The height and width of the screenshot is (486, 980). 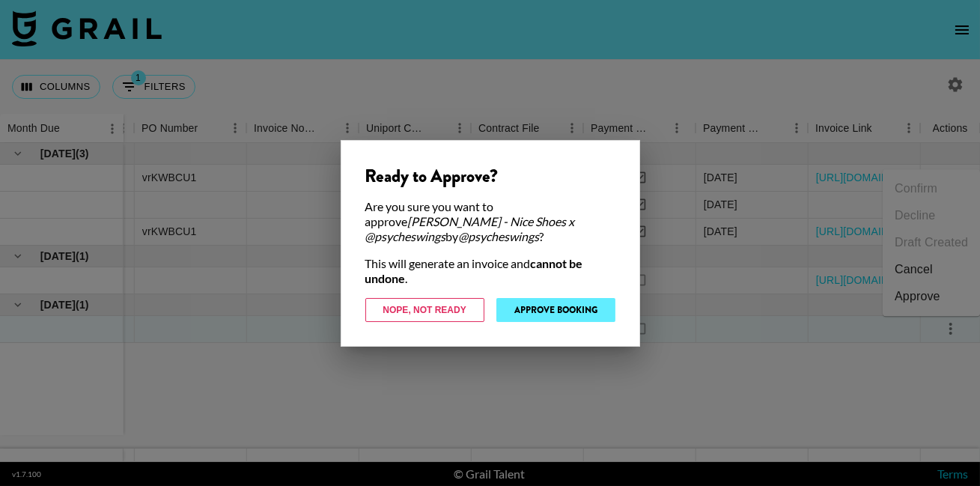 What do you see at coordinates (424, 309) in the screenshot?
I see `button: Nope, Not Ready` at bounding box center [424, 309].